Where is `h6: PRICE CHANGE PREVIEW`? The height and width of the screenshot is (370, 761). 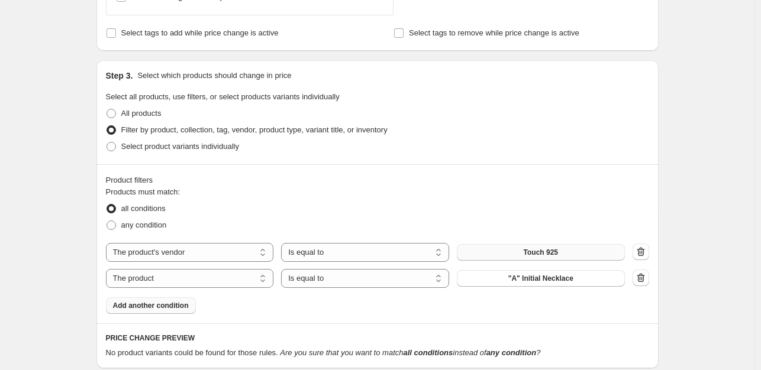 h6: PRICE CHANGE PREVIEW is located at coordinates (378, 339).